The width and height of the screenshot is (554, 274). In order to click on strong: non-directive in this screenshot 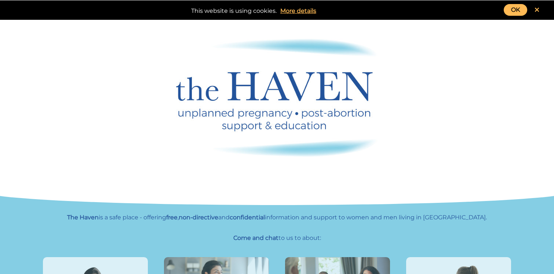, I will do `click(198, 217)`.